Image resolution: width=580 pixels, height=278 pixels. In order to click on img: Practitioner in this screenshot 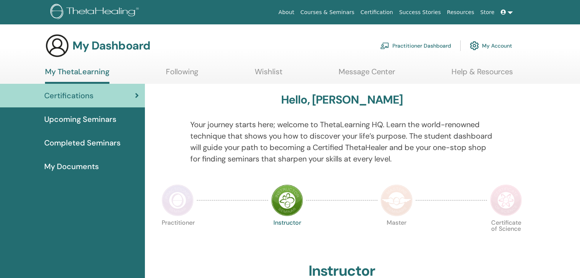, I will do `click(178, 200)`.